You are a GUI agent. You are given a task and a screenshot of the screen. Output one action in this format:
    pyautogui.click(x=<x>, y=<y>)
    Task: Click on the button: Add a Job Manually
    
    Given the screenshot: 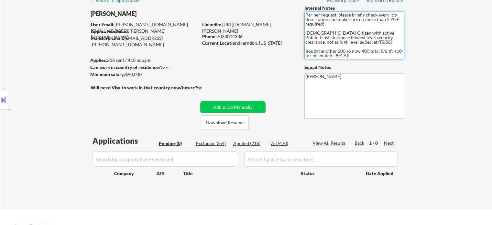 What is the action you would take?
    pyautogui.click(x=233, y=107)
    